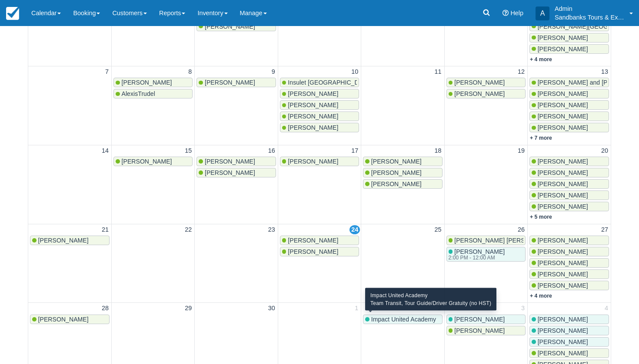 This screenshot has width=639, height=364. Describe the element at coordinates (354, 230) in the screenshot. I see `a: 24` at that location.